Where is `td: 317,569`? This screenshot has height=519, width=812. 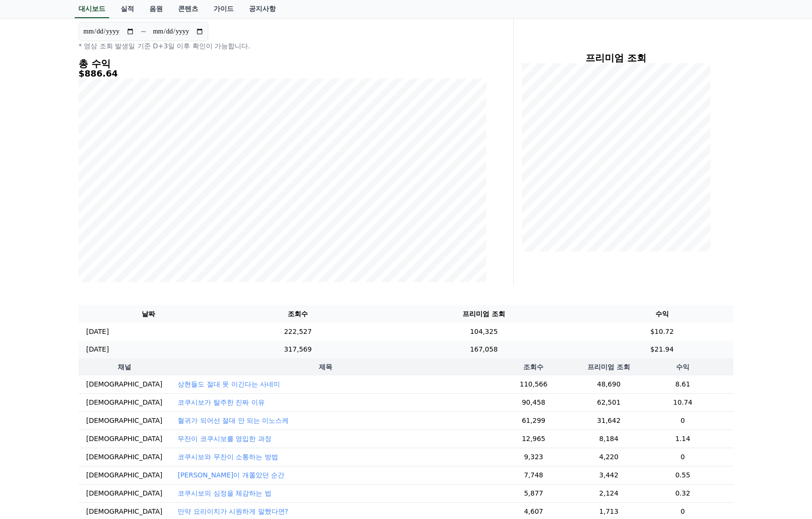 td: 317,569 is located at coordinates (298, 349).